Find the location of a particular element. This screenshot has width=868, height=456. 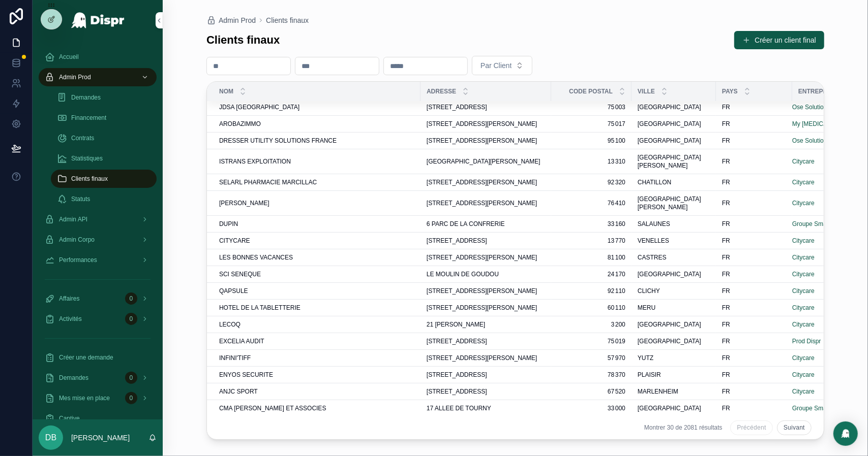

a: CLICHY is located at coordinates (673, 291).